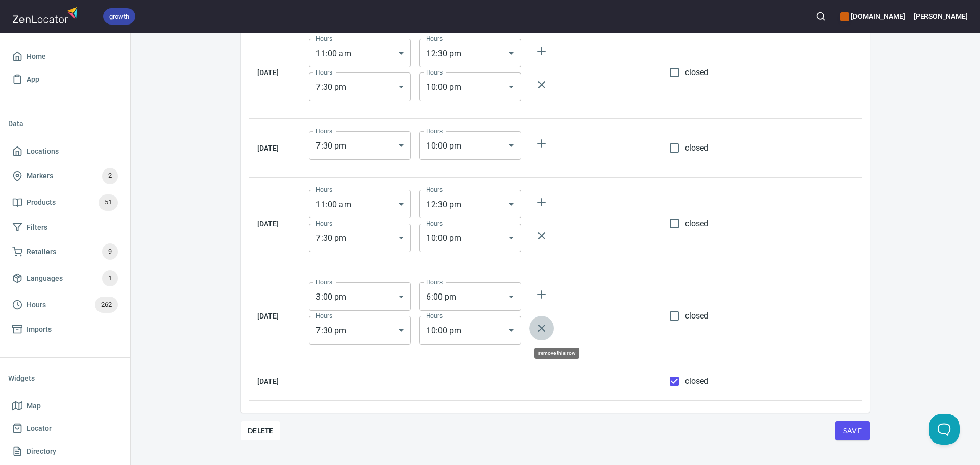 This screenshot has height=465, width=980. What do you see at coordinates (64, 406) in the screenshot?
I see `a: Map` at bounding box center [64, 406].